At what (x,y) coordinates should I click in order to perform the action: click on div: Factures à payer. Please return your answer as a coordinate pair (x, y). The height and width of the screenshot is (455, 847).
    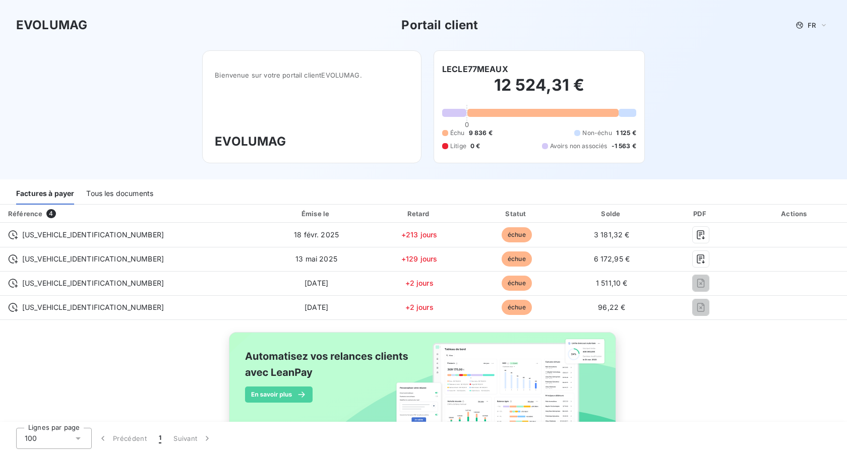
    Looking at the image, I should click on (45, 194).